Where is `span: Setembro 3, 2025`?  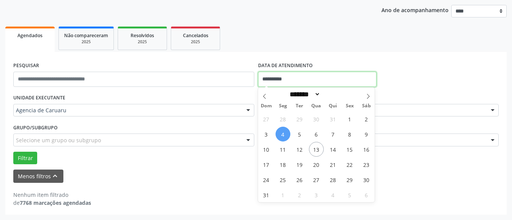 span: Setembro 3, 2025 is located at coordinates (316, 195).